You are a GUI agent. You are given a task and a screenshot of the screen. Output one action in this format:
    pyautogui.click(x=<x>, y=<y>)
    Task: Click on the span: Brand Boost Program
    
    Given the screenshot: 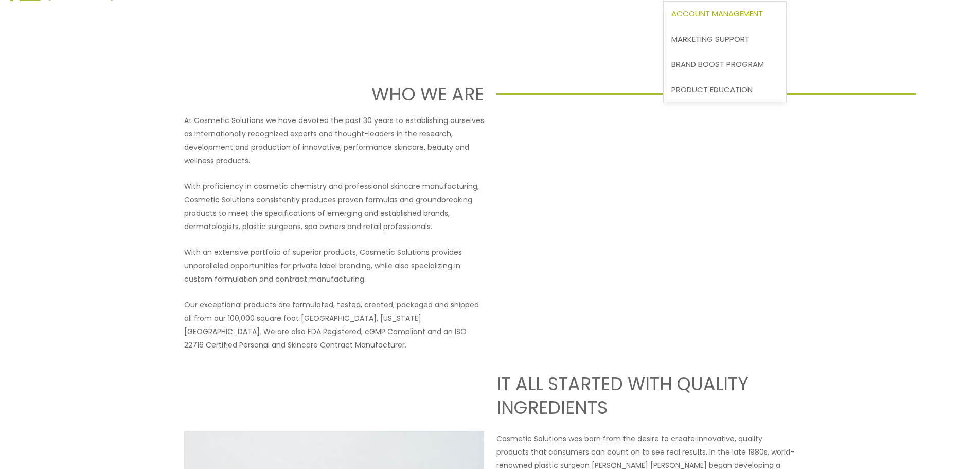 What is the action you would take?
    pyautogui.click(x=718, y=64)
    